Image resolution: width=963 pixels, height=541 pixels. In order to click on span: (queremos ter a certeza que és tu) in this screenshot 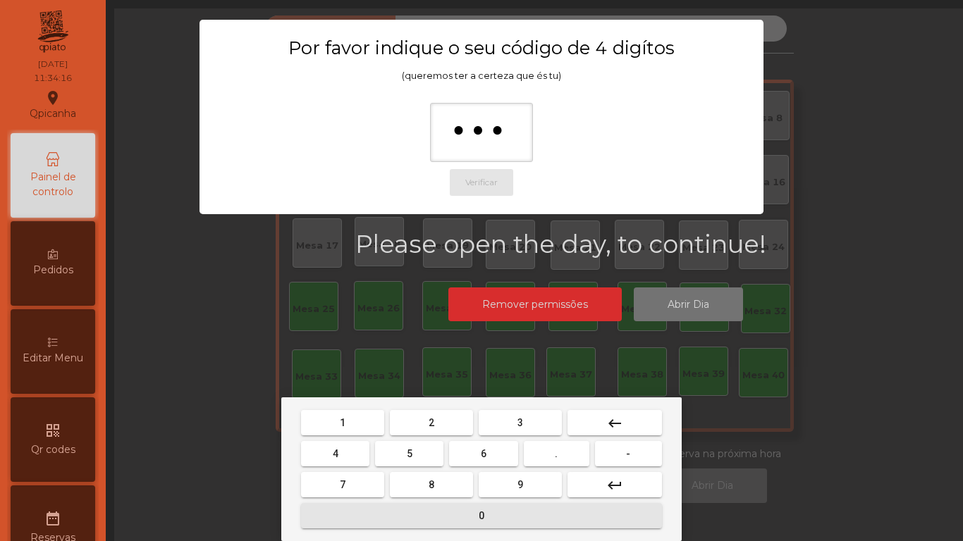, I will do `click(481, 75)`.